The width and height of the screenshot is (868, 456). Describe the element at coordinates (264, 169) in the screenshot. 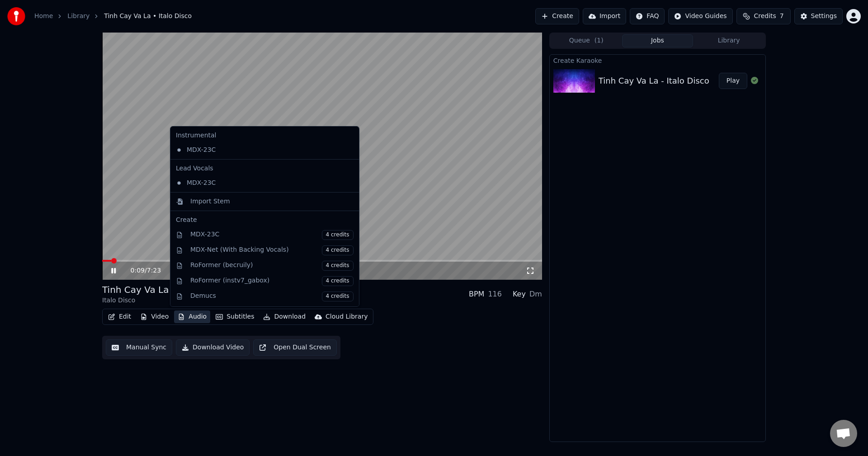

I see `div: Lead Vocals` at that location.